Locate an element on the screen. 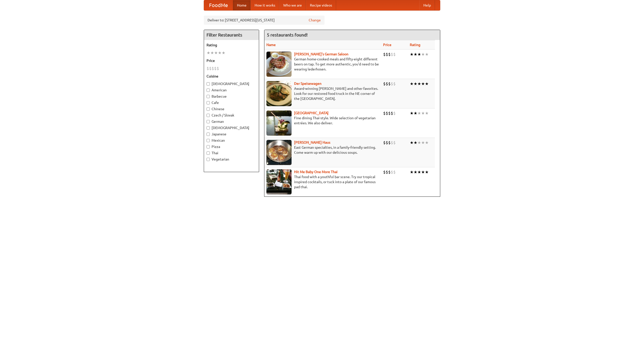 This screenshot has width=644, height=356. ng-pluralize: 5 restaurants found! is located at coordinates (287, 35).